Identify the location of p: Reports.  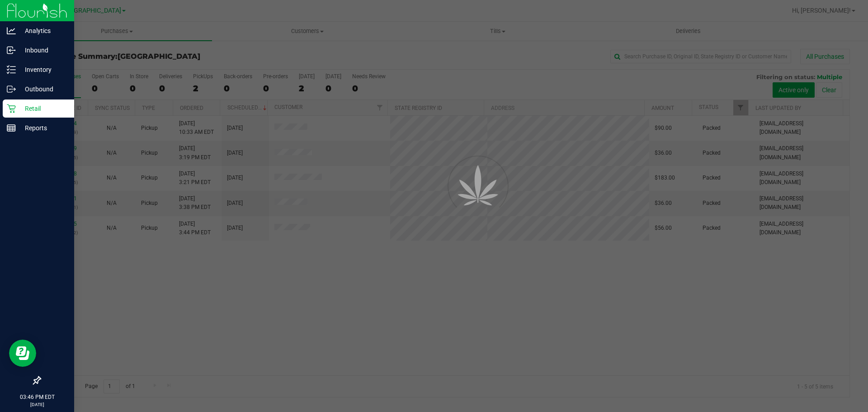
(43, 128).